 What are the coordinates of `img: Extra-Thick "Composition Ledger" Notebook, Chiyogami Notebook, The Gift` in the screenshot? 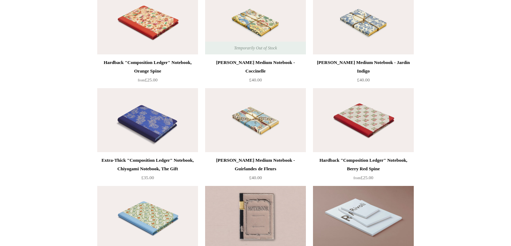 It's located at (148, 120).